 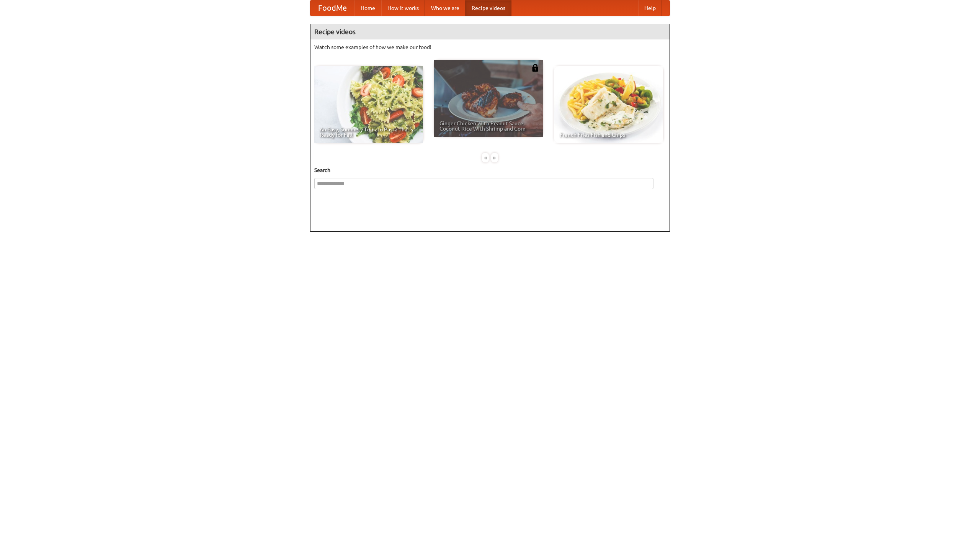 I want to click on a: Home, so click(x=368, y=8).